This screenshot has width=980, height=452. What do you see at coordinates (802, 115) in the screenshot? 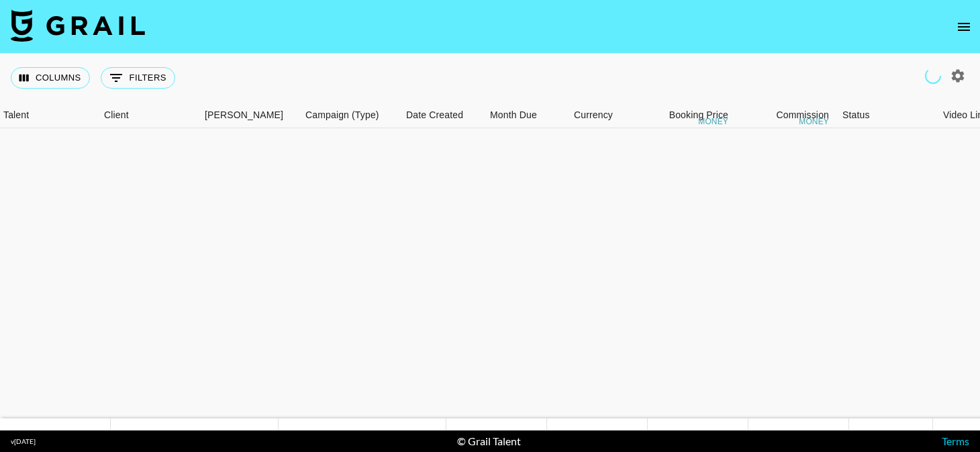
I see `div: Commission` at bounding box center [802, 115].